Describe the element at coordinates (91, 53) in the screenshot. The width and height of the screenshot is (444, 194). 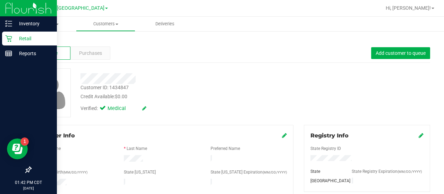
I see `span: Purchases` at that location.